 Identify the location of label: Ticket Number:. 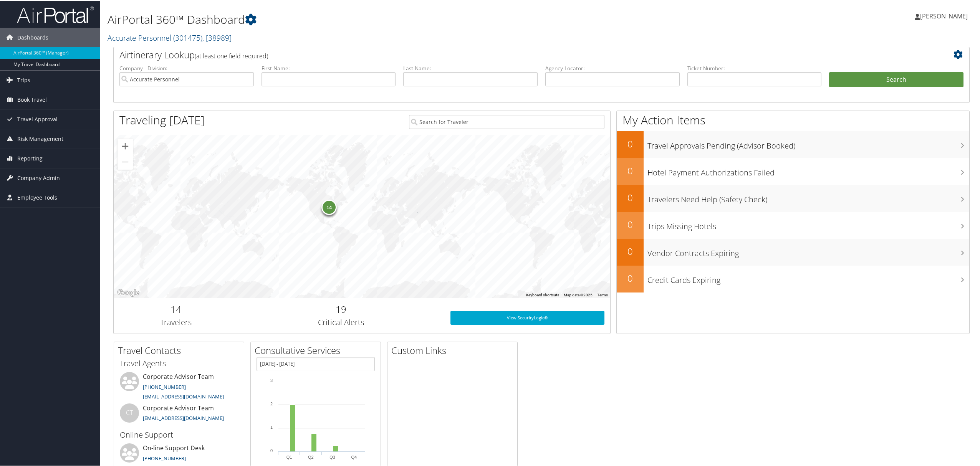
(754, 67).